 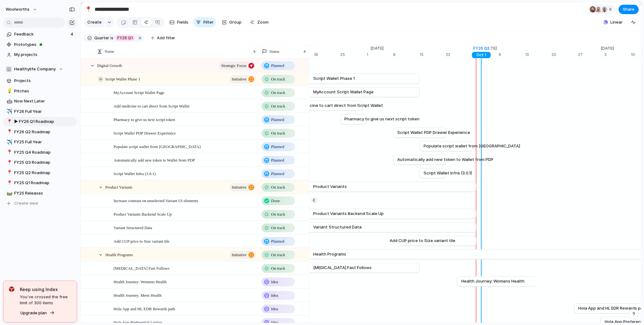 What do you see at coordinates (44, 142) in the screenshot?
I see `span: FY25 Full Year` at bounding box center [44, 142].